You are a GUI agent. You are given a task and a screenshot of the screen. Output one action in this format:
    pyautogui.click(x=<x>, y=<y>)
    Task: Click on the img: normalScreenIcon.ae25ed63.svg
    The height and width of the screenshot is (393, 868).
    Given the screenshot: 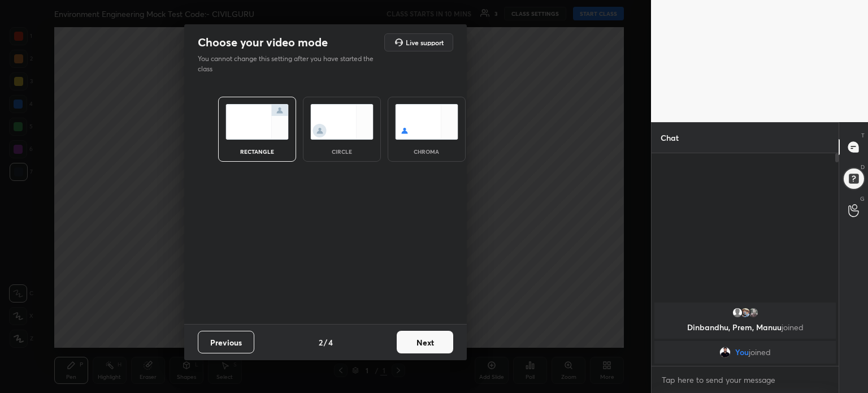 What is the action you would take?
    pyautogui.click(x=257, y=121)
    